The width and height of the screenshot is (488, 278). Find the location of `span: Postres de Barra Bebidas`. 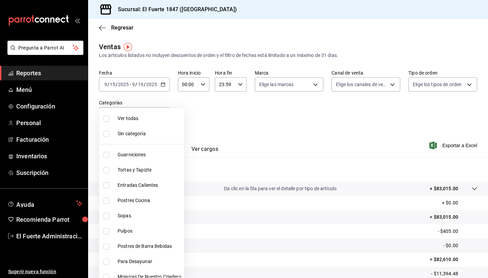

span: Postres de Barra Bebidas is located at coordinates (149, 246).